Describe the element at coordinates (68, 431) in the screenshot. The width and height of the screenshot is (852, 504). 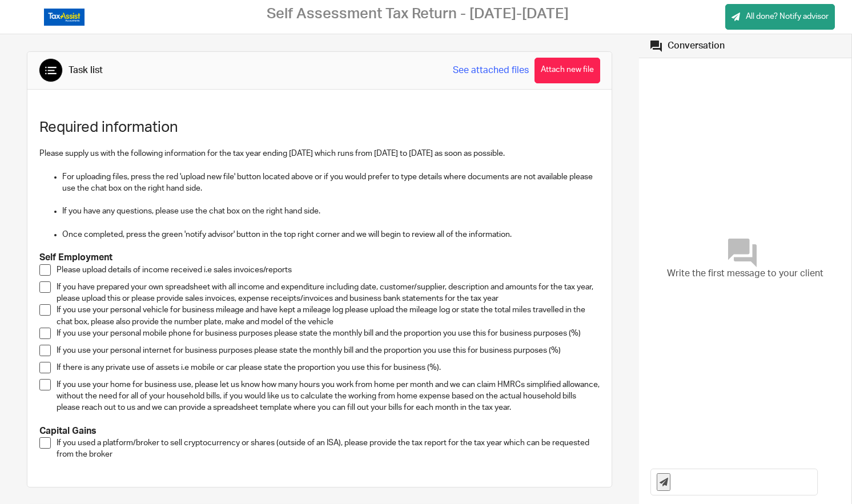
I see `strong: Capital Gains` at that location.